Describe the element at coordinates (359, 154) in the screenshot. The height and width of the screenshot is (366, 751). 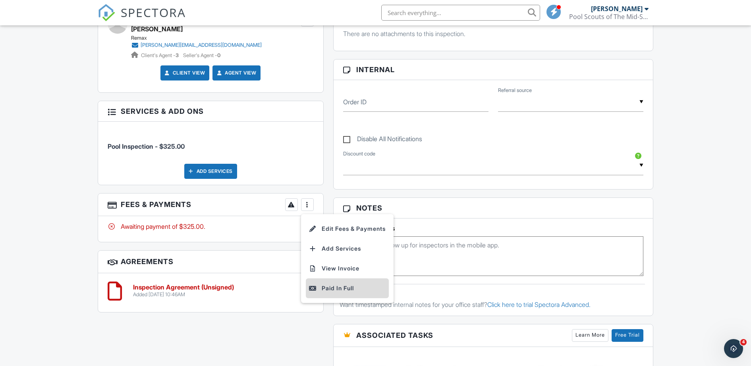
I see `label: Discount code` at that location.